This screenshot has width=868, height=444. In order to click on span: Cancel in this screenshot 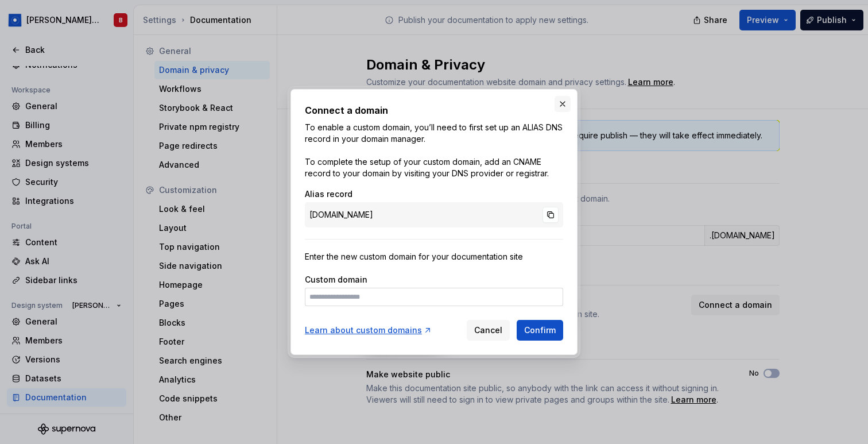, I will do `click(488, 330)`.